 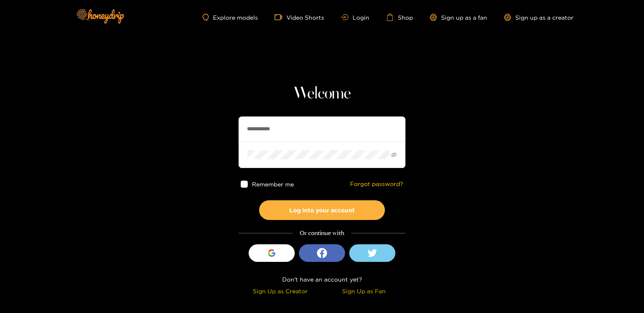 I want to click on a: Login, so click(x=355, y=17).